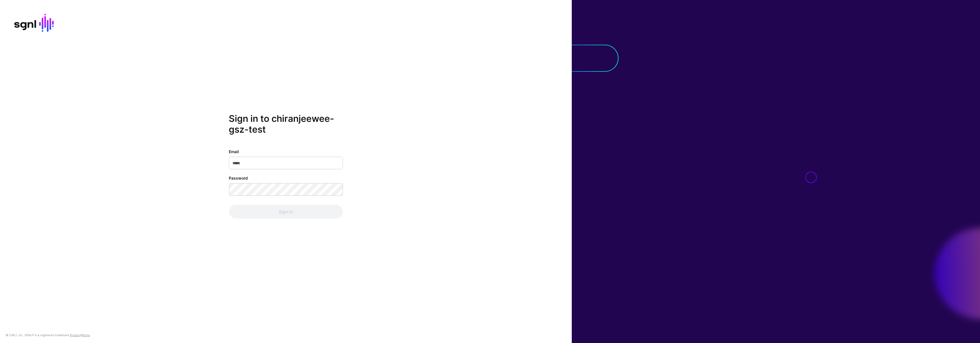  Describe the element at coordinates (75, 334) in the screenshot. I see `a: Privacy` at that location.